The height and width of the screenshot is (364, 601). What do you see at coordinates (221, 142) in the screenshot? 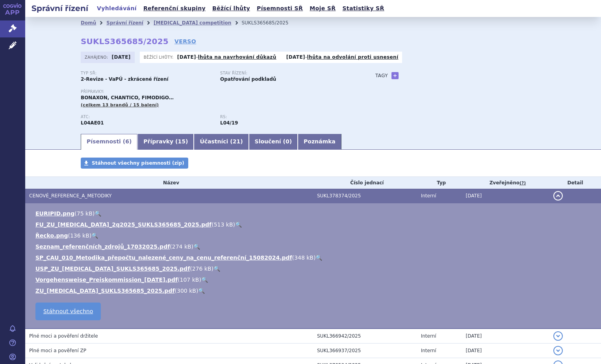
I see `a: Účastníci (21)` at bounding box center [221, 142].